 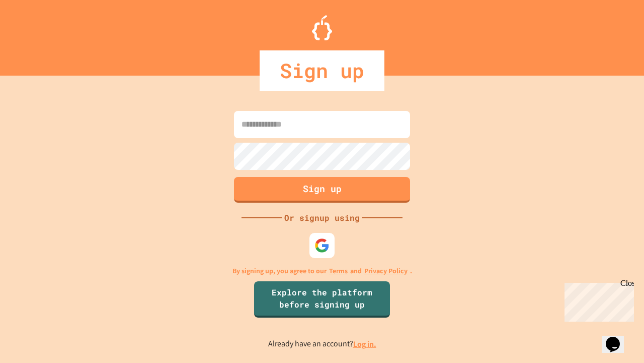 I want to click on div: Sign up, so click(x=322, y=71).